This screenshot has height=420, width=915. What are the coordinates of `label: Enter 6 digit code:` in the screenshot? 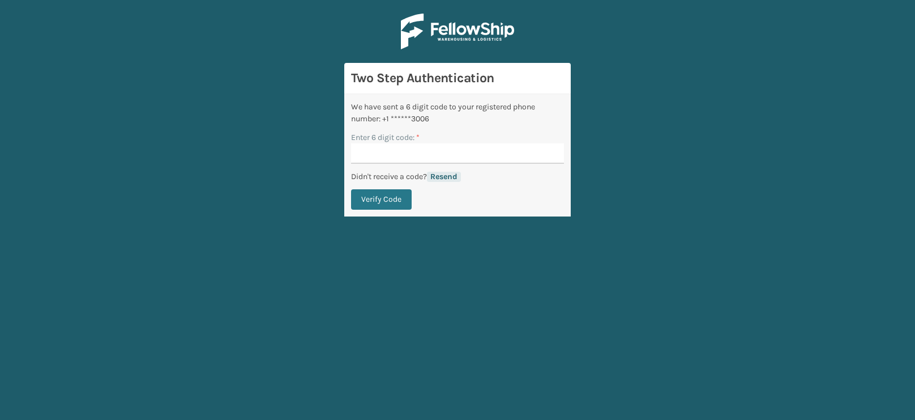 It's located at (385, 137).